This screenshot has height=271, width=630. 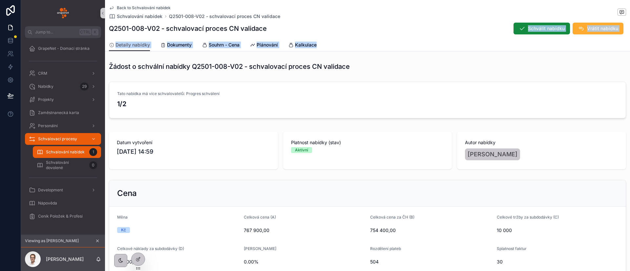 What do you see at coordinates (63, 49) in the screenshot?
I see `a: GrapeNet - Domací stránka` at bounding box center [63, 49].